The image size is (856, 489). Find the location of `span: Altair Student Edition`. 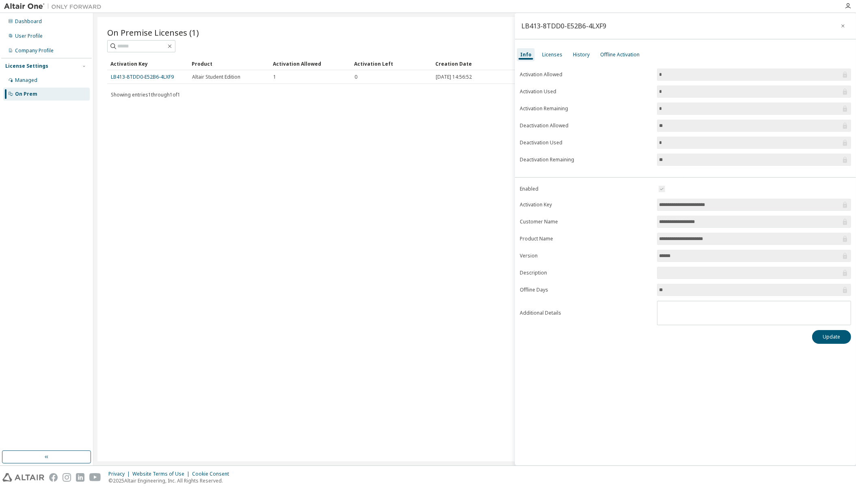

span: Altair Student Edition is located at coordinates (216, 77).